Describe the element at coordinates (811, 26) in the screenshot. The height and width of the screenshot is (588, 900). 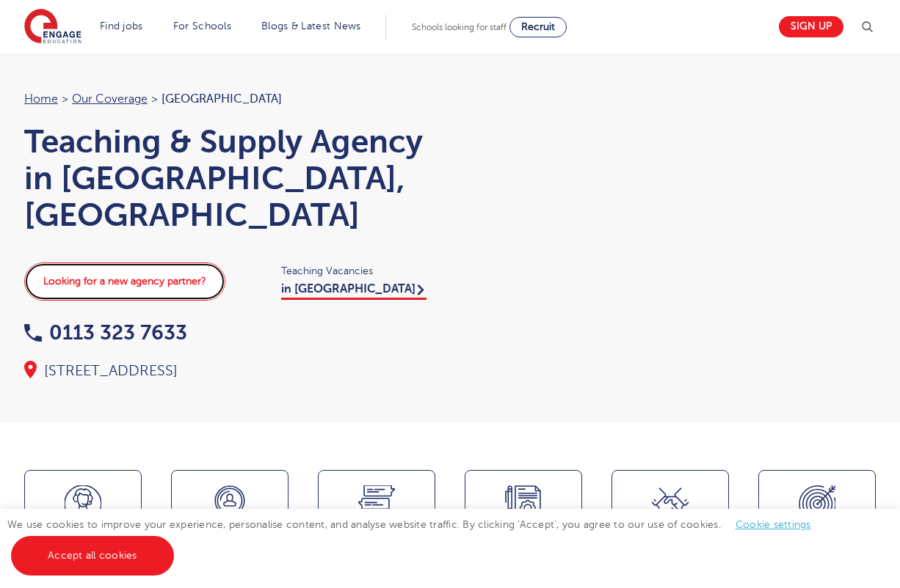
I see `a: Sign up` at that location.